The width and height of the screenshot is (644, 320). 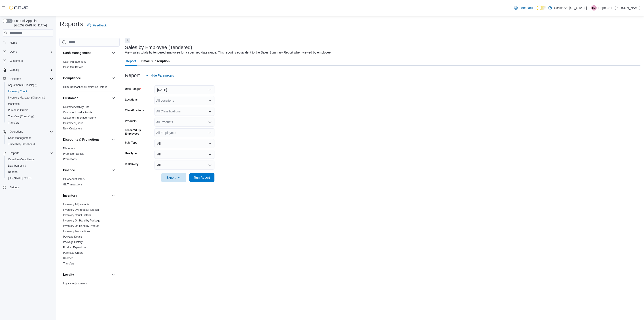 I want to click on input: Dark Mode, so click(x=541, y=8).